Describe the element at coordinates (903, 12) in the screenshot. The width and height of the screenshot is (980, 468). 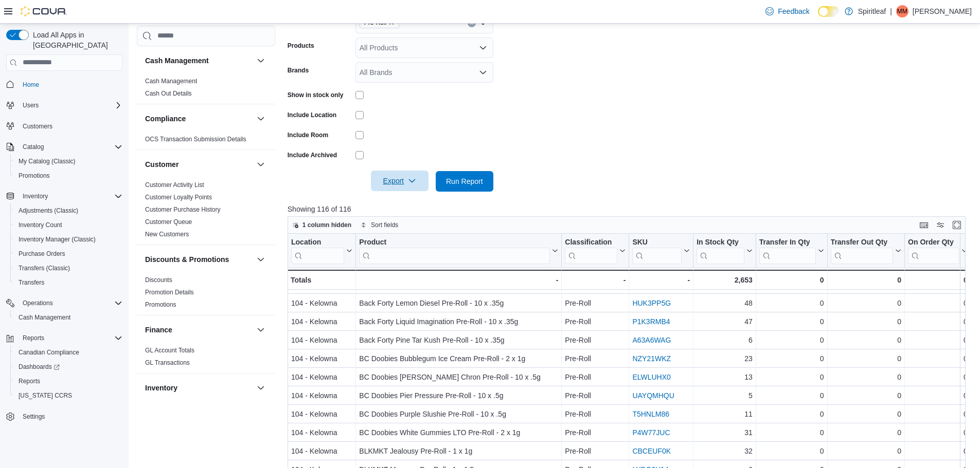
I see `div: Mariah MJ` at that location.